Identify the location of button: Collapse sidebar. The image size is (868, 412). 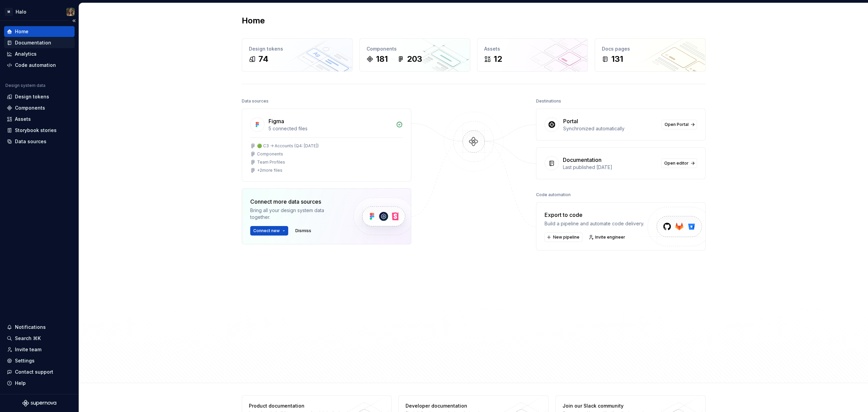
(74, 21).